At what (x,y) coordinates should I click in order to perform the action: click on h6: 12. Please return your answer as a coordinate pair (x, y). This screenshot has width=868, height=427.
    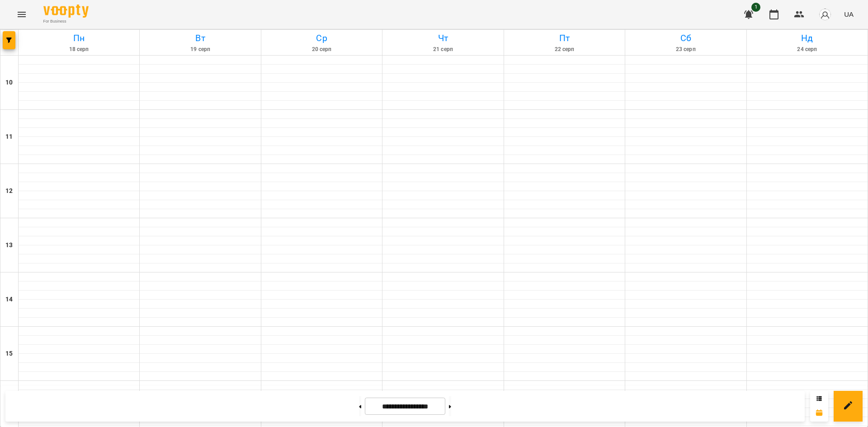
    Looking at the image, I should click on (9, 191).